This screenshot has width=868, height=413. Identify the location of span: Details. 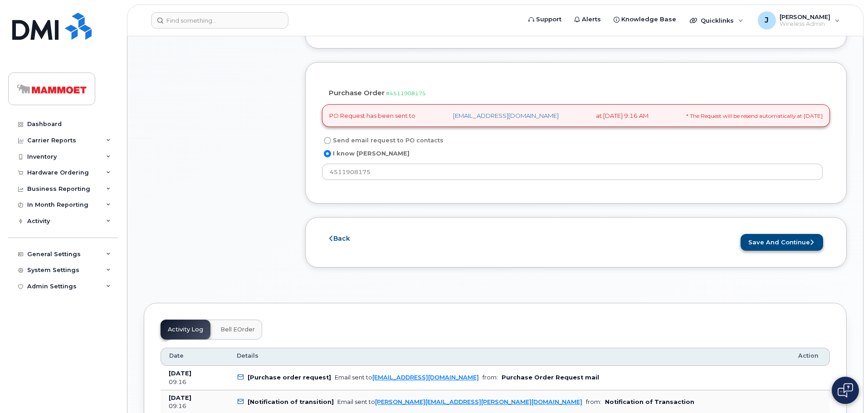
(248, 356).